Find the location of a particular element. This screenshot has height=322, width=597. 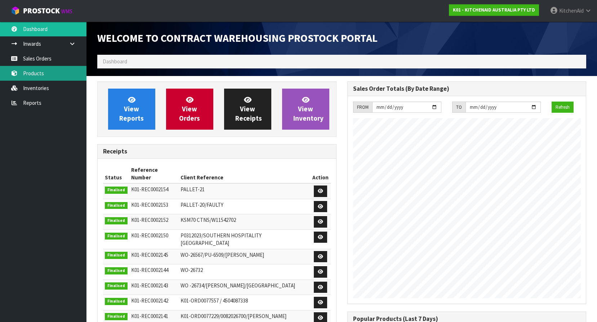

span: K01-REC0002152 is located at coordinates (149, 220).